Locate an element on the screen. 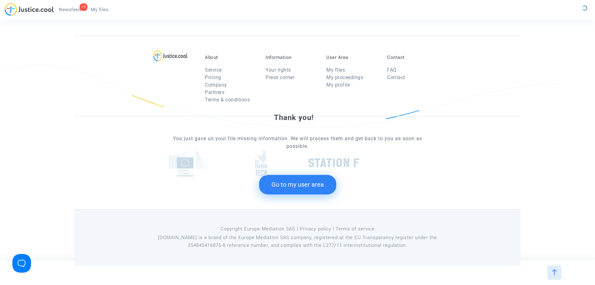 This screenshot has width=595, height=285. a: Pricing is located at coordinates (213, 77).